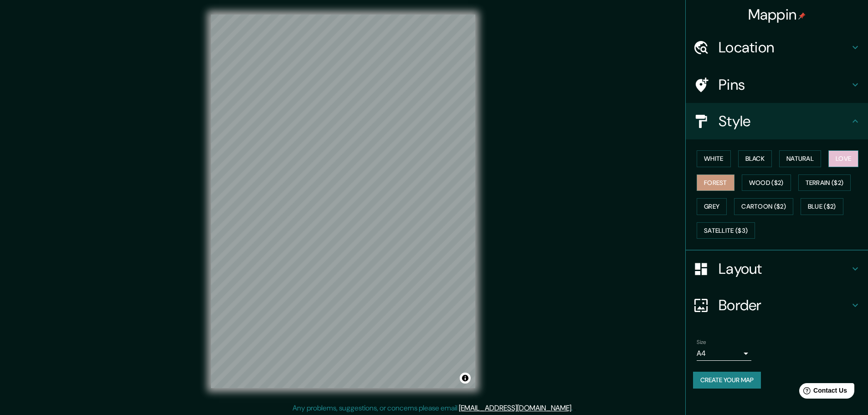 The width and height of the screenshot is (868, 415). Describe the element at coordinates (723, 353) in the screenshot. I see `div: A4` at that location.